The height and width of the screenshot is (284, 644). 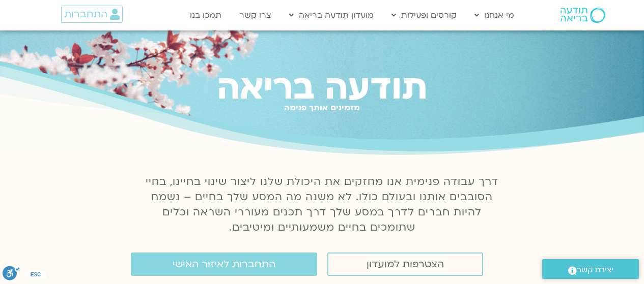 I want to click on span: התחברות לאיזור האישי, so click(x=224, y=264).